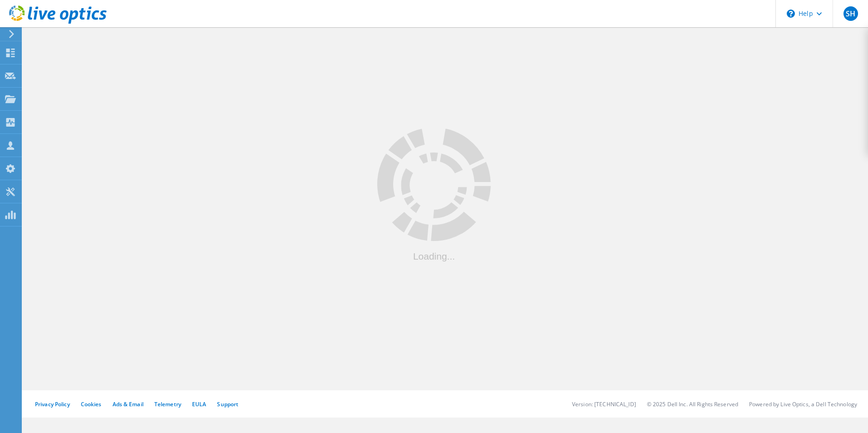  Describe the element at coordinates (227, 404) in the screenshot. I see `a: Support` at that location.